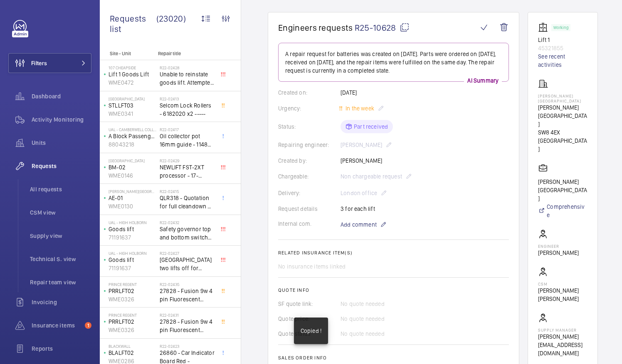  I want to click on p: 88043218, so click(132, 145).